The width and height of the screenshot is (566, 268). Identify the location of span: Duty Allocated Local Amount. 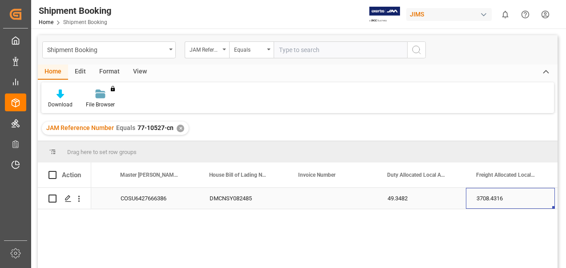
(417, 175).